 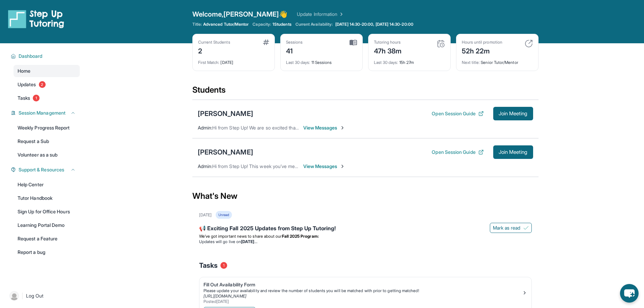 I want to click on span: Capacity:, so click(x=262, y=24).